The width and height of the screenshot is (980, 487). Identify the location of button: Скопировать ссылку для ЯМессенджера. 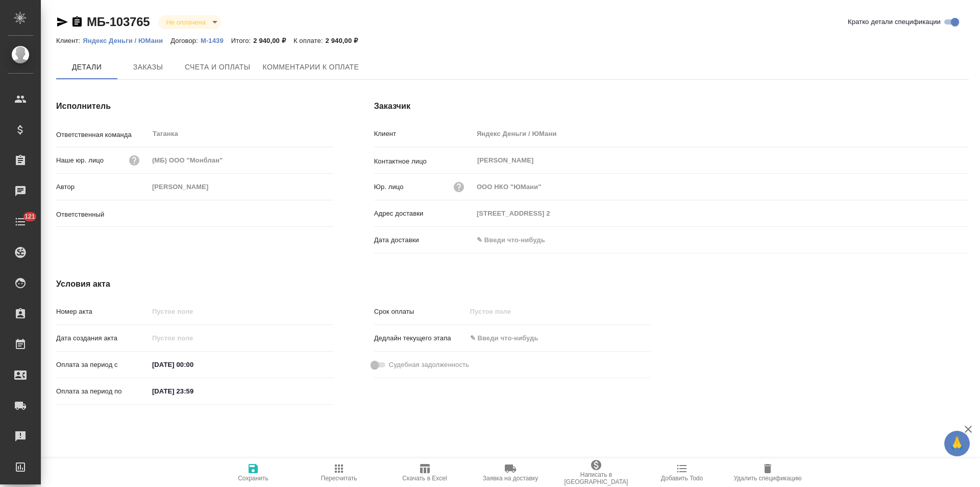
(62, 22).